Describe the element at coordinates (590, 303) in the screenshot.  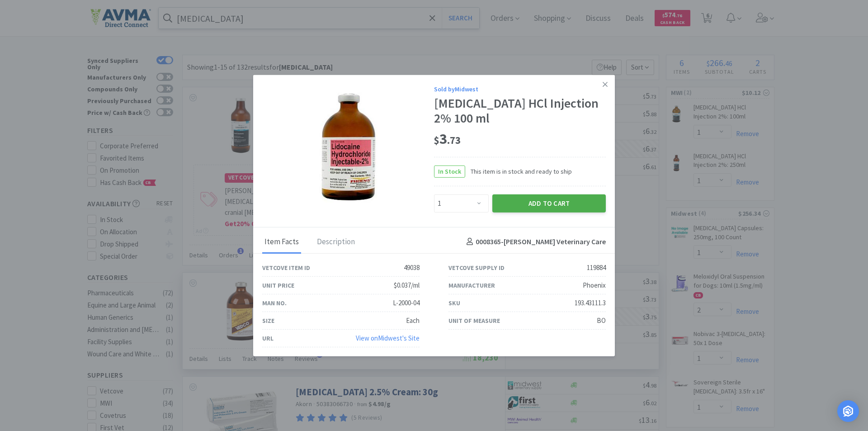
I see `div: 193.43111.3` at that location.